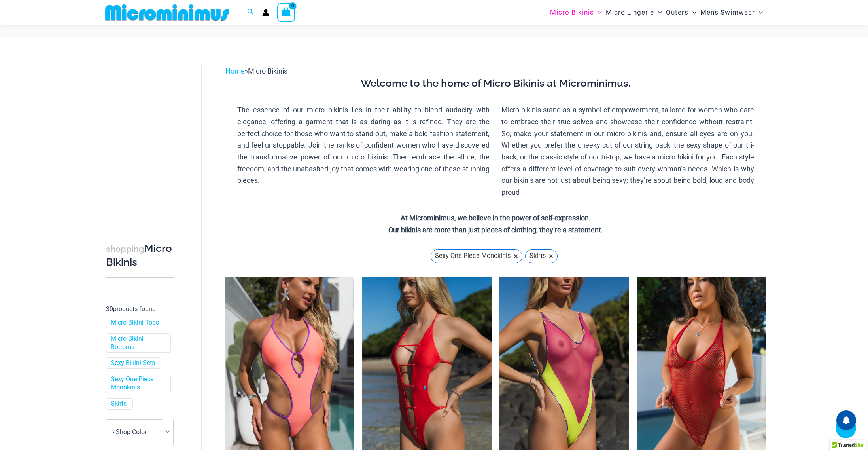 The height and width of the screenshot is (450, 868). Describe the element at coordinates (118, 403) in the screenshot. I see `a: Skirts` at that location.